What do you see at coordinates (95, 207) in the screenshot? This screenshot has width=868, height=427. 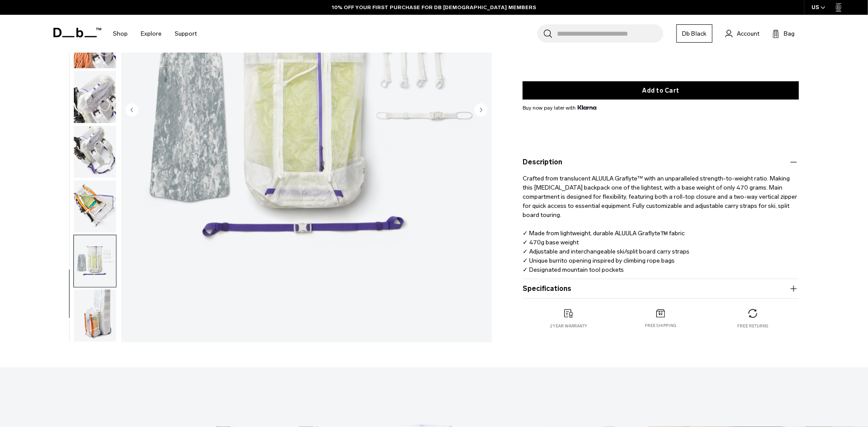 I see `button: Weigh_Lighter_Backpack_25L_14.png` at bounding box center [95, 207].